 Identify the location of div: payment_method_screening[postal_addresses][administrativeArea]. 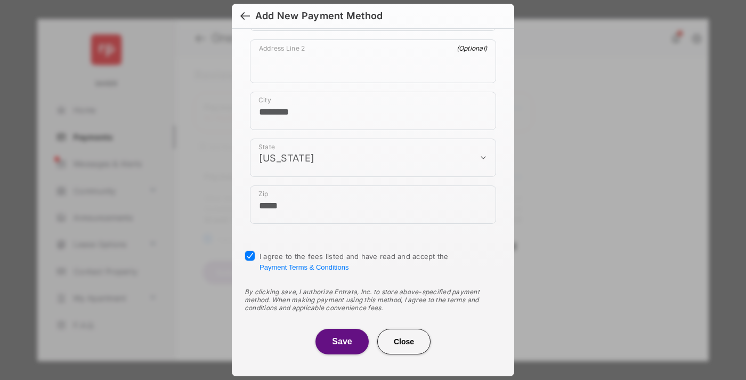
(373, 158).